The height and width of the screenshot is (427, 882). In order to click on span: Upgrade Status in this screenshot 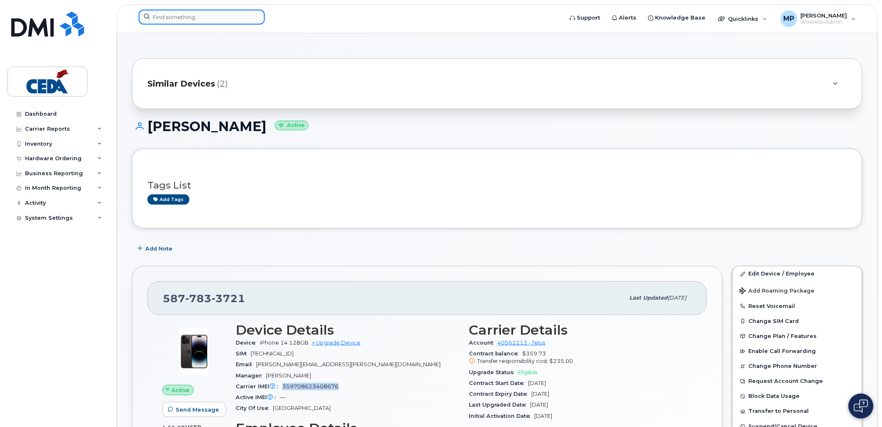, I will do `click(493, 372)`.